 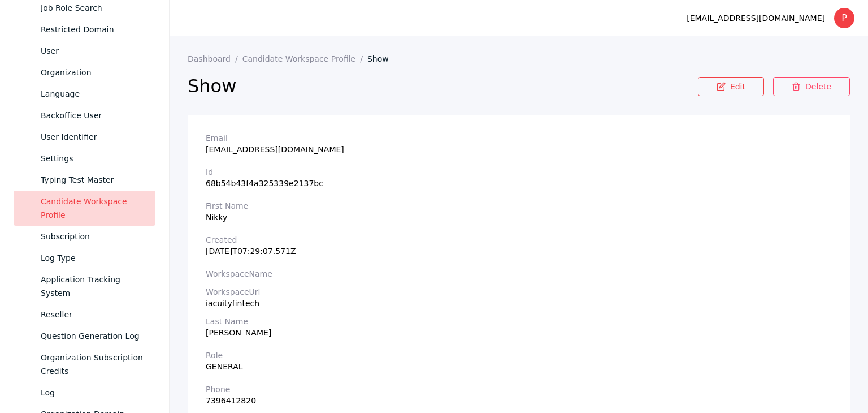 I want to click on div: Backoffice User, so click(x=93, y=115).